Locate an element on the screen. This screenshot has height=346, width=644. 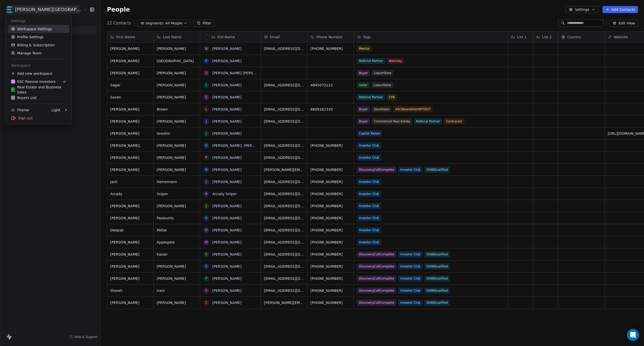
div: Buyers List is located at coordinates (24, 98).